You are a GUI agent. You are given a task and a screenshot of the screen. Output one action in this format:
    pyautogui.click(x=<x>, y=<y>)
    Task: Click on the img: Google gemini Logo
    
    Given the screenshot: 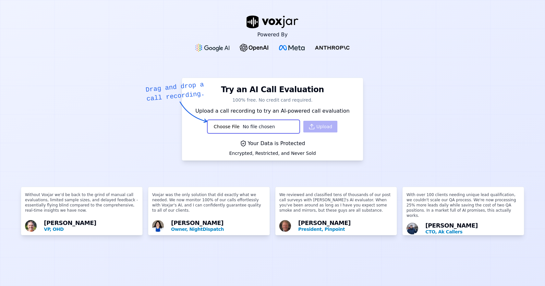 What is the action you would take?
    pyautogui.click(x=212, y=48)
    